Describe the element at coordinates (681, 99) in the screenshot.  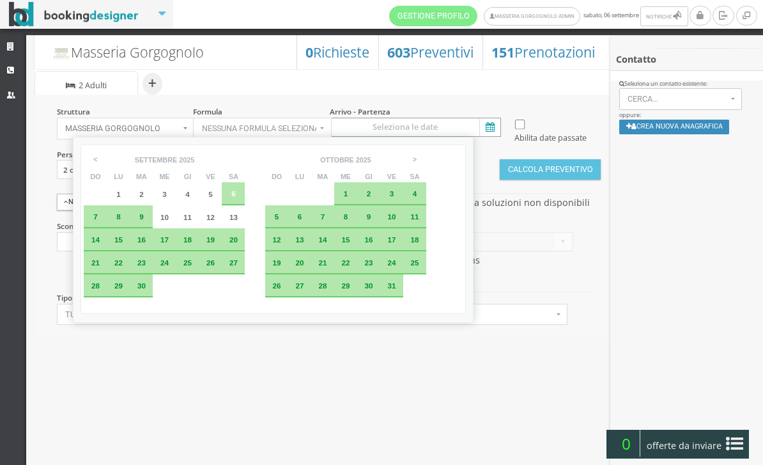
I see `button: Cerca...` at that location.